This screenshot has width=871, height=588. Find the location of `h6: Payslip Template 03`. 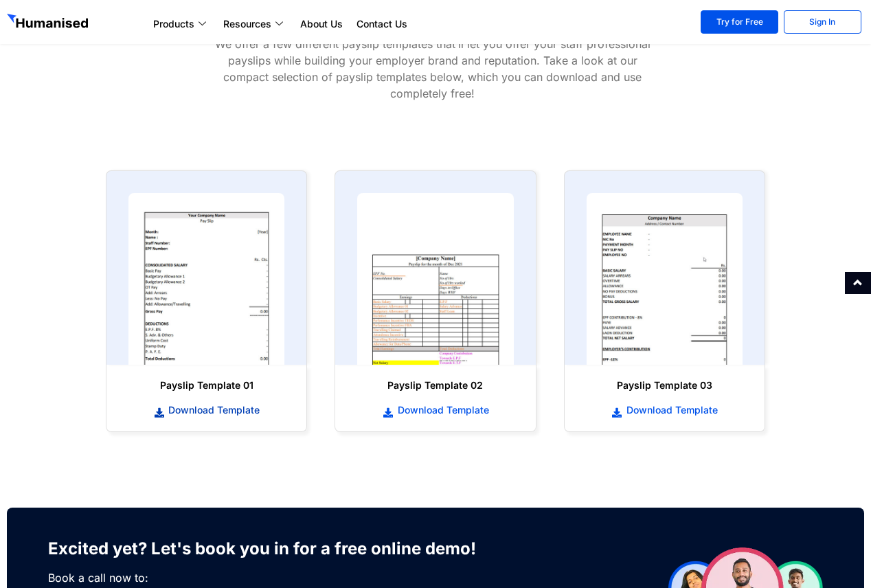

h6: Payslip Template 03 is located at coordinates (664, 385).